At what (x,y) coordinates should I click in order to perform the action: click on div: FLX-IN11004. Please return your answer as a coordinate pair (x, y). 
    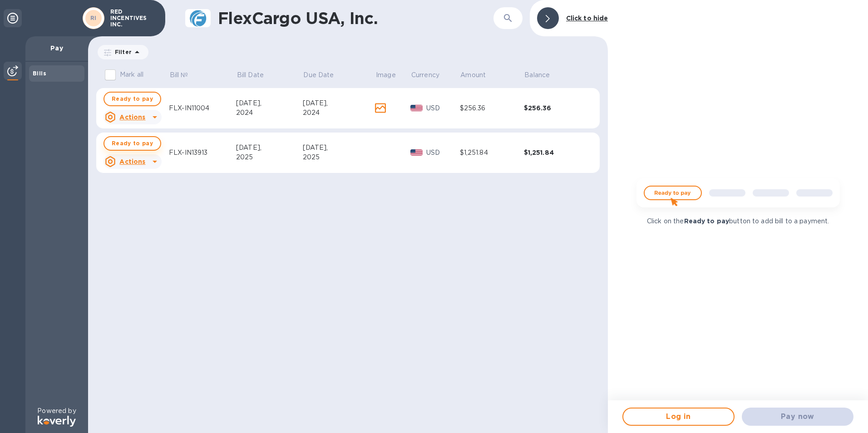
    Looking at the image, I should click on (203, 108).